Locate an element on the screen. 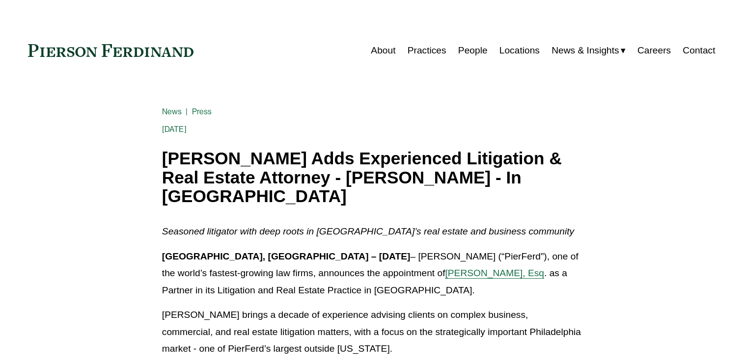 This screenshot has width=743, height=362. a: Contact is located at coordinates (699, 51).